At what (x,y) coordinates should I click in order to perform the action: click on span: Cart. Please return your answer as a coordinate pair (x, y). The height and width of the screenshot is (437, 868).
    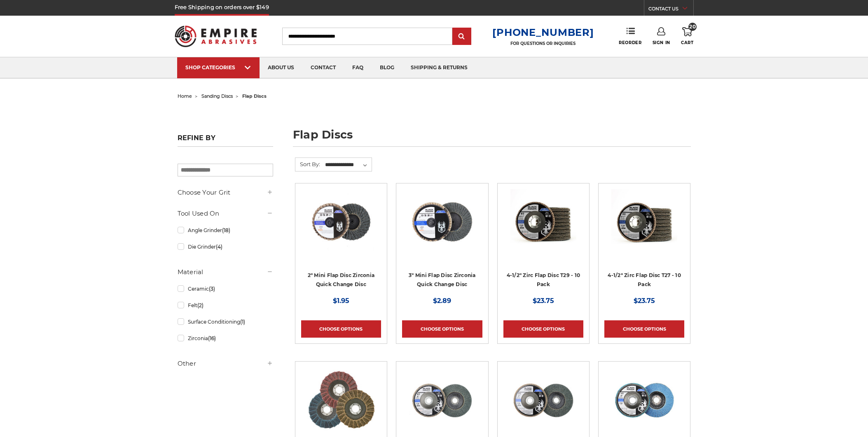
    Looking at the image, I should click on (687, 43).